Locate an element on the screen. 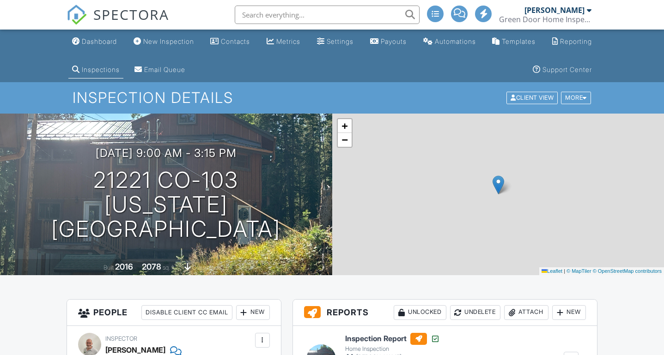  h6: Inspection Report is located at coordinates (392, 339).